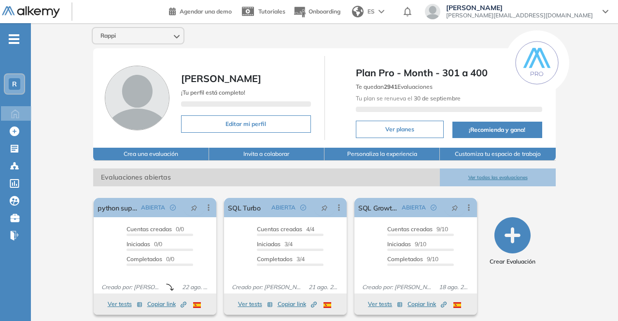  Describe the element at coordinates (317, 12) in the screenshot. I see `button: Onboarding` at that location.